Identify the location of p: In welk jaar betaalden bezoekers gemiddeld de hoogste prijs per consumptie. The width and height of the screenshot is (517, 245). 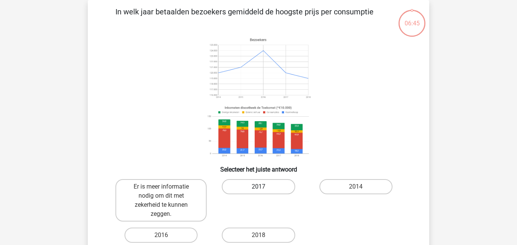
(244, 17).